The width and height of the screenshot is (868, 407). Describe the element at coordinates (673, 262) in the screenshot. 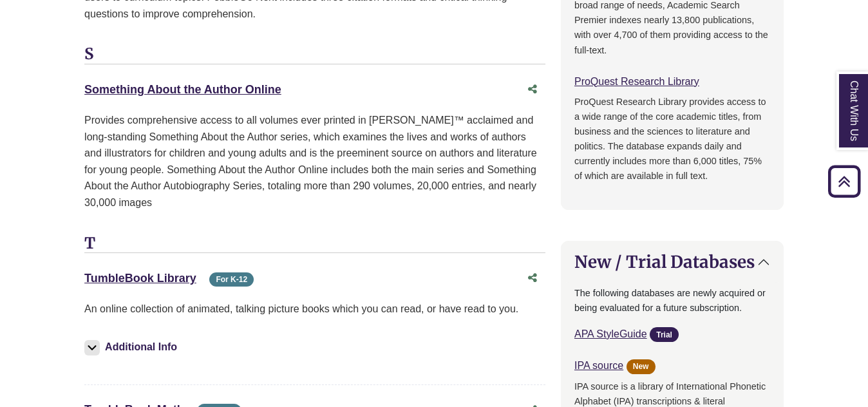

I see `button: New / Trial Databases` at that location.